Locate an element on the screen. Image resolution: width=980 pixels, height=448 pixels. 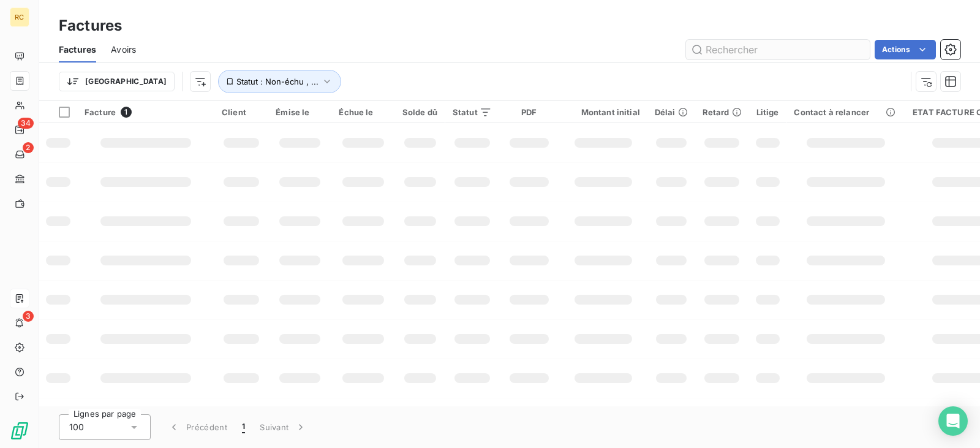
div: Open Intercom Messenger is located at coordinates (953, 421).